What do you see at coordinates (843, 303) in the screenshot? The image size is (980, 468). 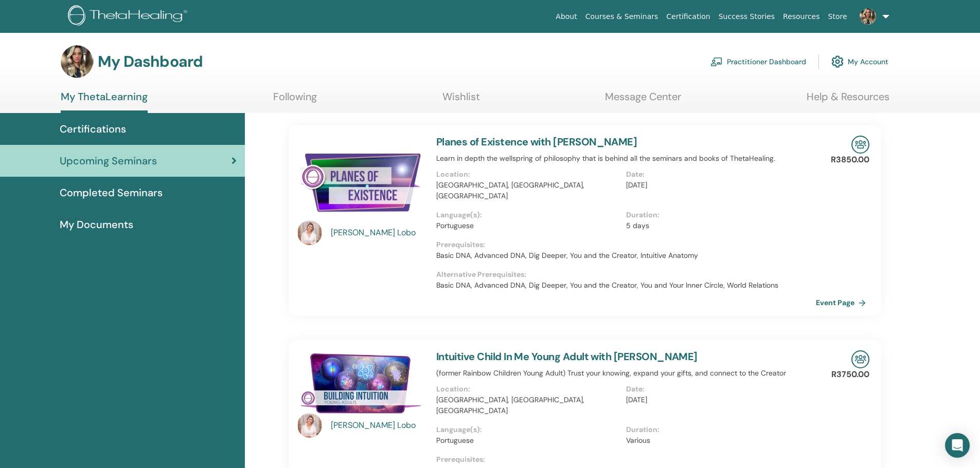 I see `a: Event Page` at bounding box center [843, 303].